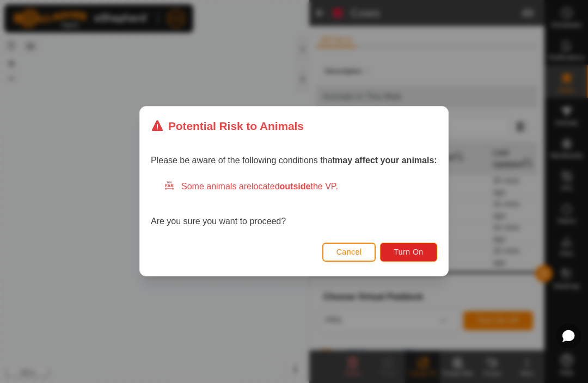 The height and width of the screenshot is (383, 588). I want to click on strong: outside, so click(295, 186).